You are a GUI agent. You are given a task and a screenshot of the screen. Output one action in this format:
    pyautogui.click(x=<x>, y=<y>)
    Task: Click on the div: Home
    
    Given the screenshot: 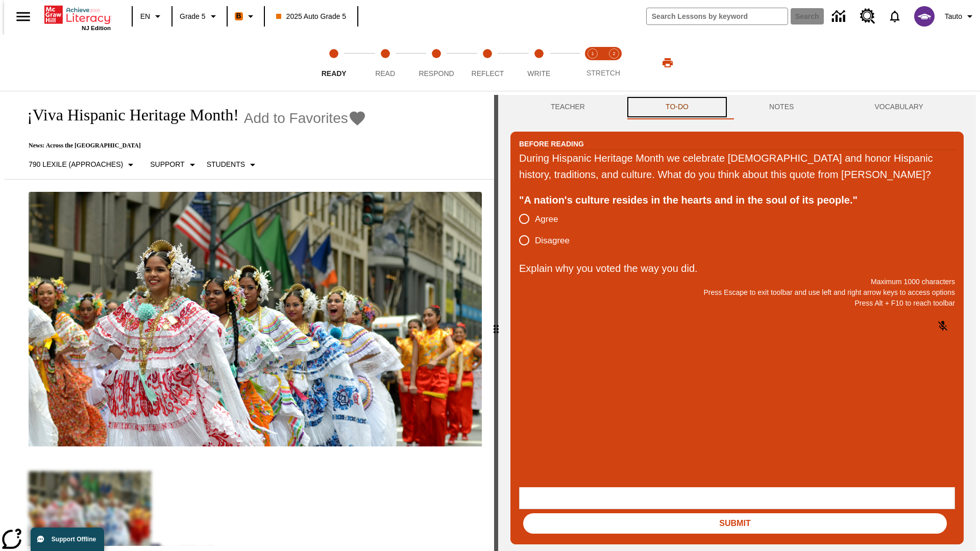 What is the action you would take?
    pyautogui.click(x=77, y=17)
    